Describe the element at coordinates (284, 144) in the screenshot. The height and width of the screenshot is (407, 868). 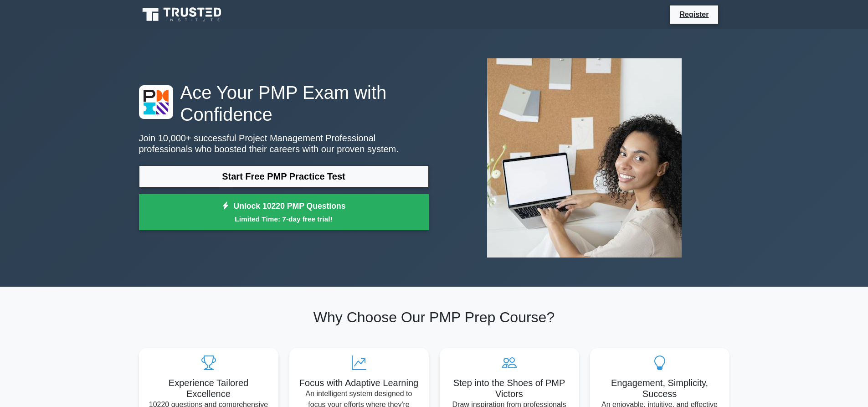
I see `p: Join 10,000+ successful Project Management Professional professionals who boosted their careers w...` at that location.